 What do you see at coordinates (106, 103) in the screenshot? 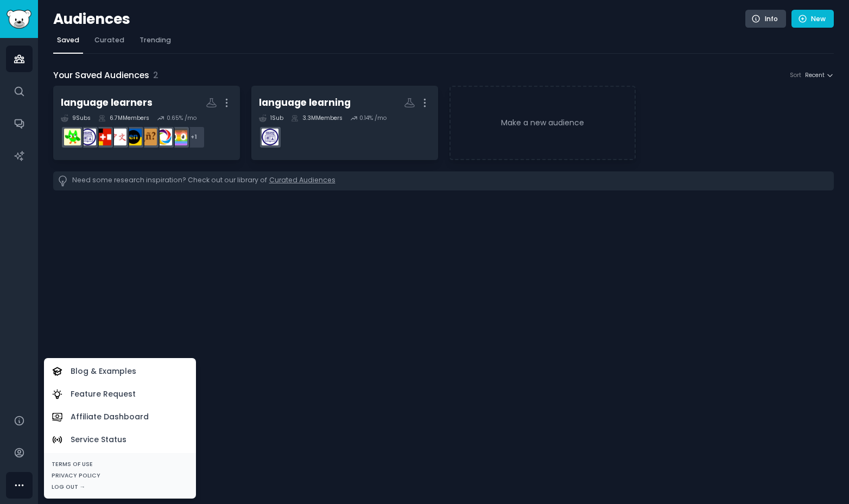
I see `div: language learners` at bounding box center [106, 103].